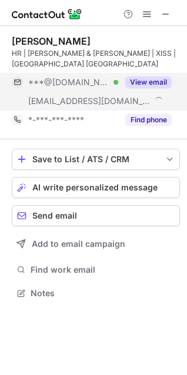 Image resolution: width=187 pixels, height=375 pixels. Describe the element at coordinates (96, 188) in the screenshot. I see `button: AI write personalized message` at that location.